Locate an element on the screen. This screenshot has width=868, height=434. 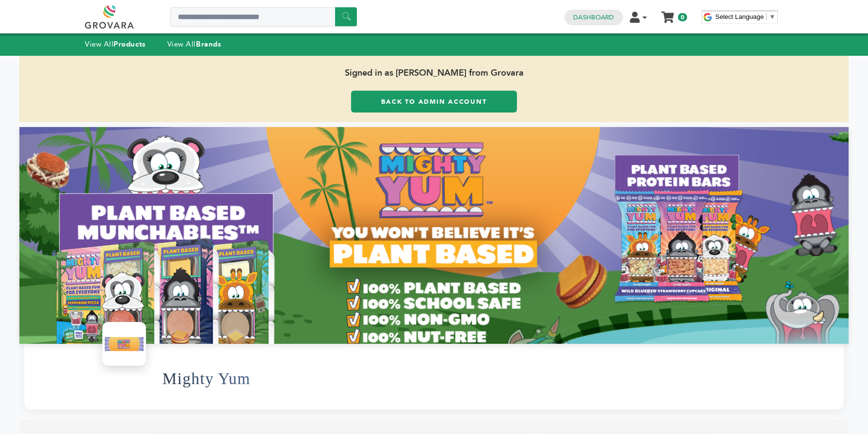
h1: Mighty Yum is located at coordinates (206, 379).